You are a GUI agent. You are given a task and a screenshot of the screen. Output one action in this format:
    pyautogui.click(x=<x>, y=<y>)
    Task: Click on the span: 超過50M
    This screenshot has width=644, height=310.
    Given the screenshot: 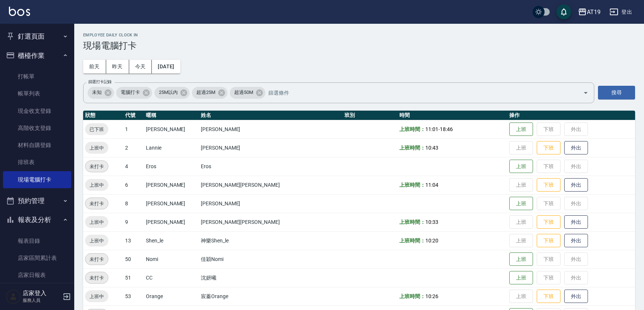 What is the action you would take?
    pyautogui.click(x=243, y=92)
    